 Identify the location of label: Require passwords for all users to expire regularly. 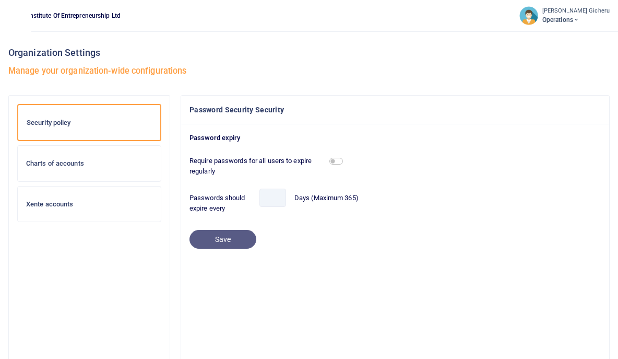
(255, 166).